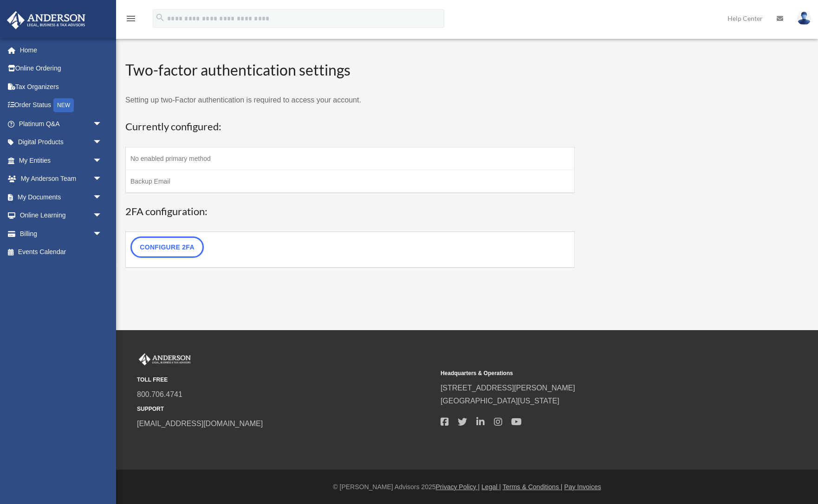  I want to click on a: Platinum Q&Aarrow_drop_down, so click(61, 124).